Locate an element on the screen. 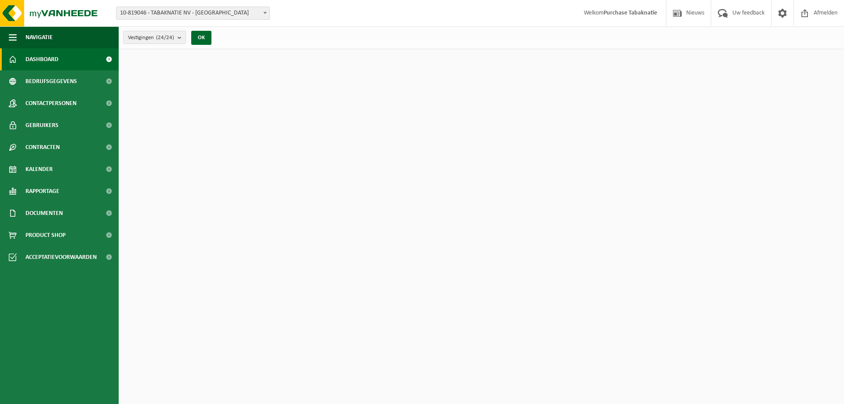 Image resolution: width=844 pixels, height=404 pixels. span: Acceptatievoorwaarden is located at coordinates (61, 257).